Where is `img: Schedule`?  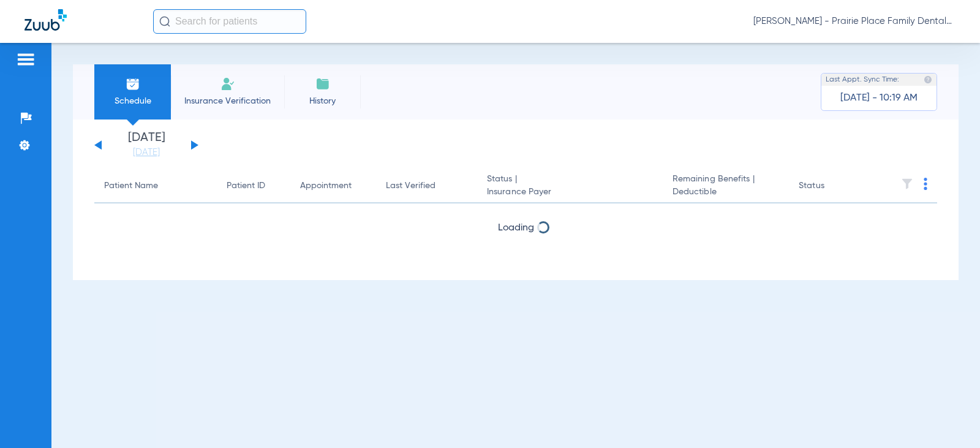
img: Schedule is located at coordinates (133, 84).